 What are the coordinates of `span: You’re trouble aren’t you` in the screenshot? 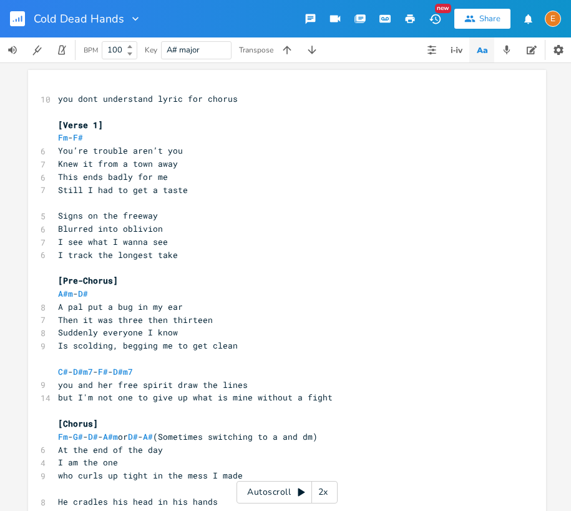 It's located at (121, 151).